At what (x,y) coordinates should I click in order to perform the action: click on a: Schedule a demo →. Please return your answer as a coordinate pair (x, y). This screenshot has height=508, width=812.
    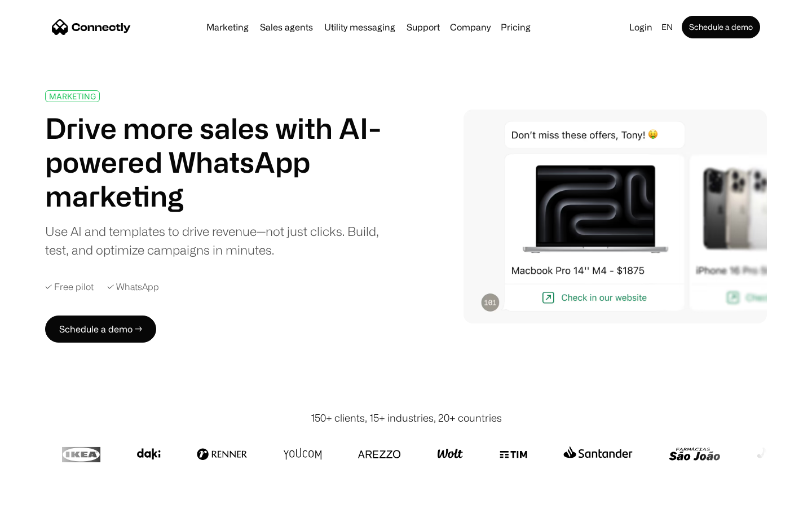
    Looking at the image, I should click on (100, 329).